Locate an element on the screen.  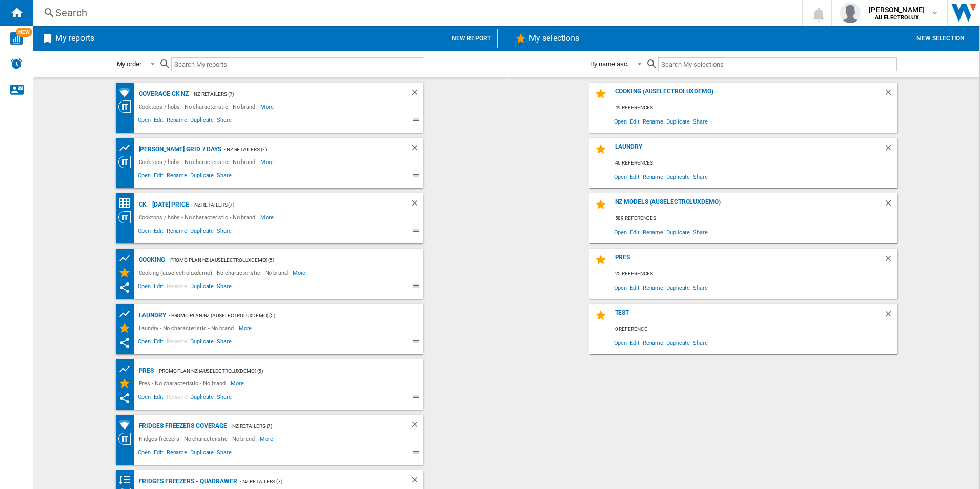
div: NZ Models (auselectroluxdemo) is located at coordinates (748, 205).